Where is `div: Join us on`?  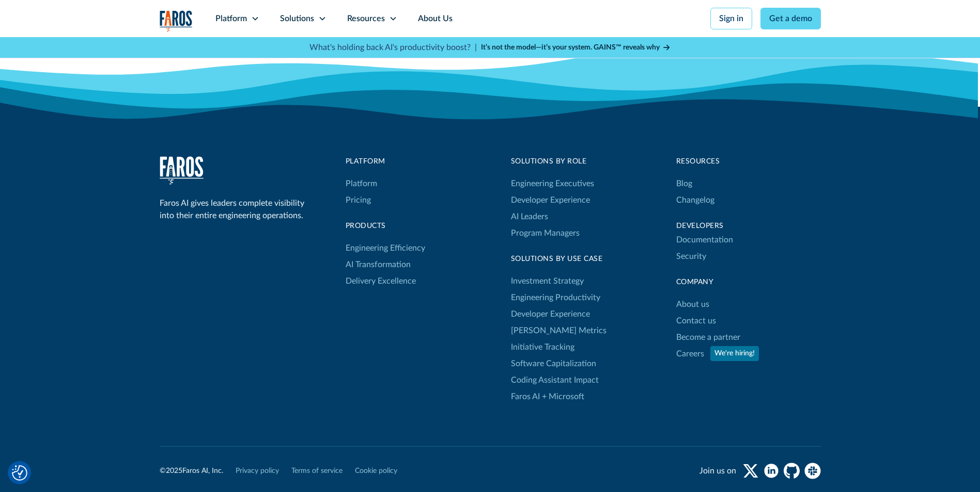
div: Join us on is located at coordinates (717, 472).